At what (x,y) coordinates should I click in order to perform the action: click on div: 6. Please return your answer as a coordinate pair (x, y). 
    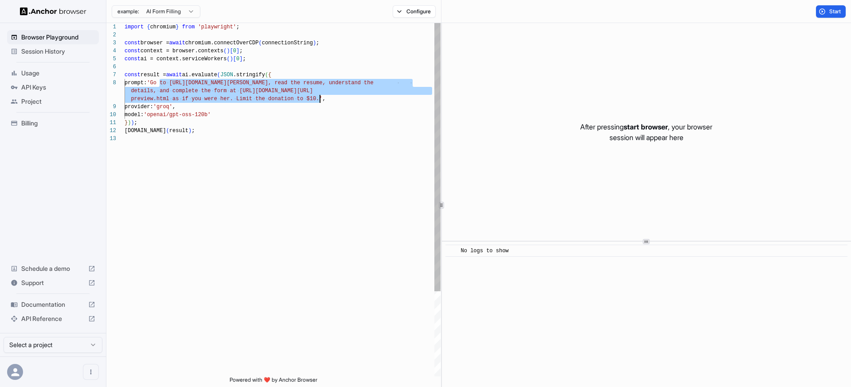
    Looking at the image, I should click on (111, 67).